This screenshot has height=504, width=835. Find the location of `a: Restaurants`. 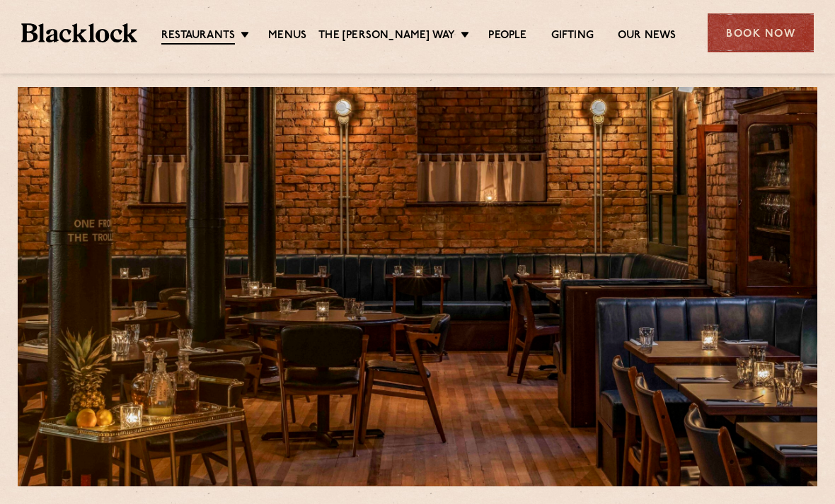

a: Restaurants is located at coordinates (198, 37).